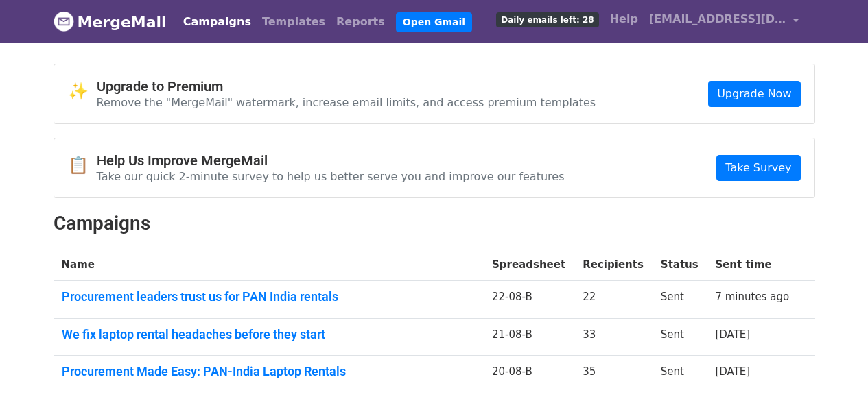  I want to click on th: Recipients, so click(613, 265).